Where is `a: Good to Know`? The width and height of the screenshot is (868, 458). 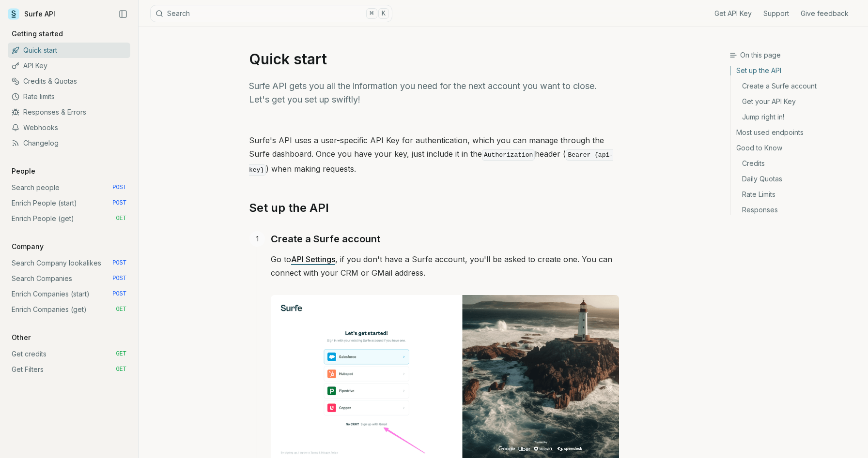
a: Good to Know is located at coordinates (796, 148).